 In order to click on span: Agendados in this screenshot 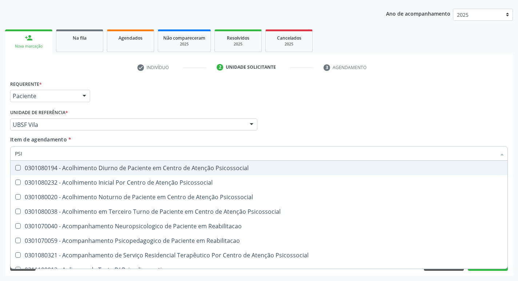, I will do `click(131, 38)`.